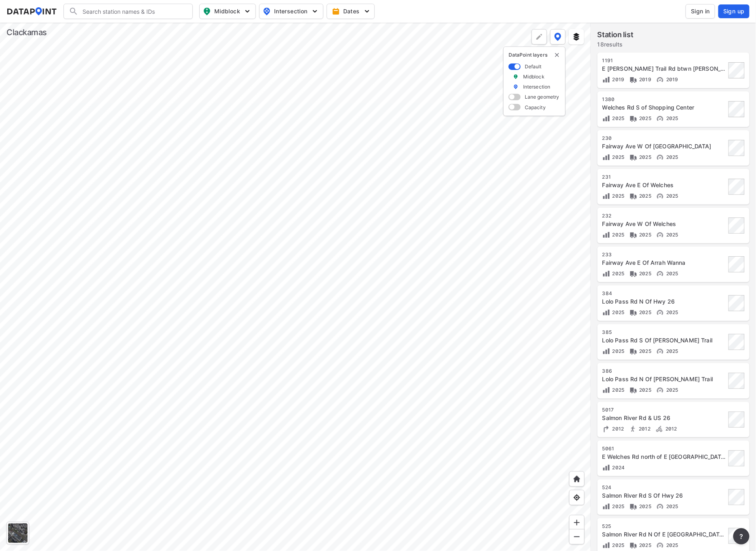 This screenshot has height=551, width=756. What do you see at coordinates (659, 429) in the screenshot?
I see `img: Bicycle count` at bounding box center [659, 429].